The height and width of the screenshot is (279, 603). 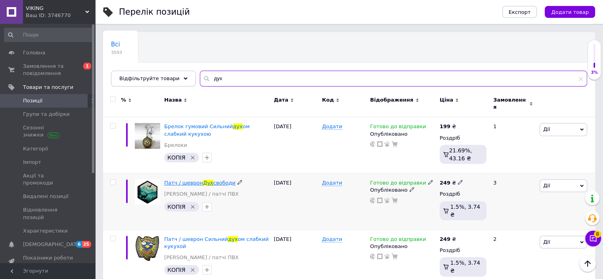 What do you see at coordinates (49, 35) in the screenshot?
I see `input: Пошук` at bounding box center [49, 35].